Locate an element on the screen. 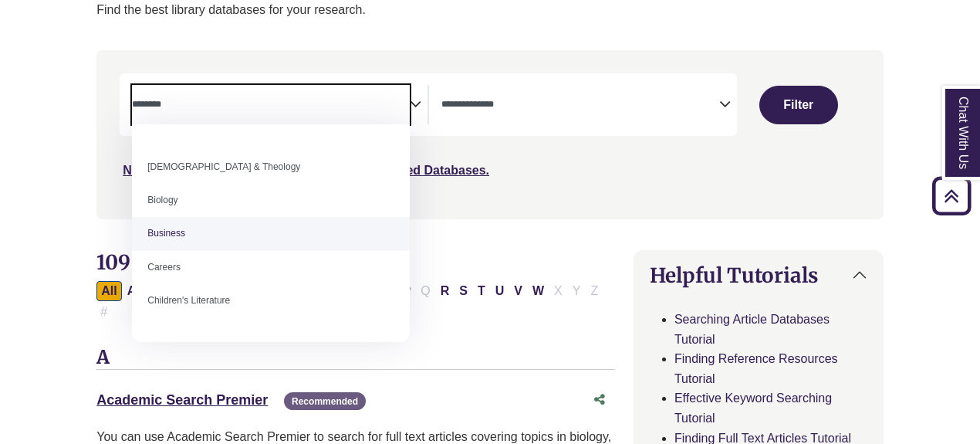 The height and width of the screenshot is (444, 980). a: Academic Search Premier is located at coordinates (182, 400).